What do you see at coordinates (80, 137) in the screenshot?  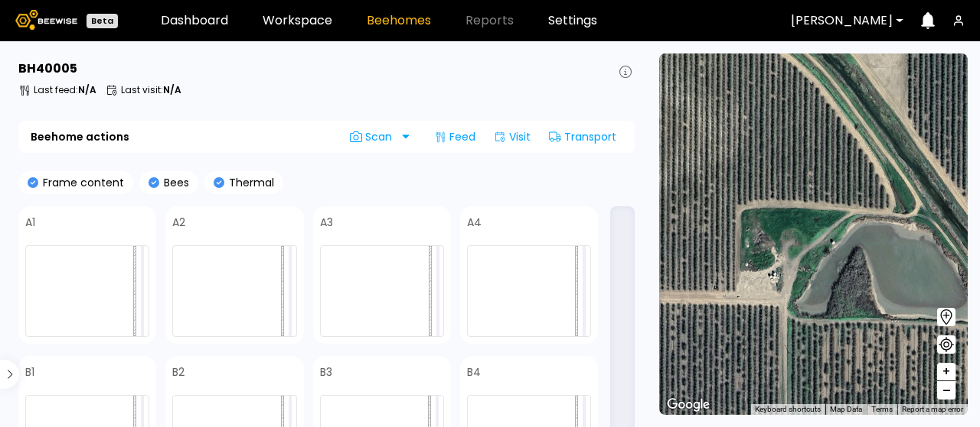 I see `b: Beehome actions` at bounding box center [80, 137].